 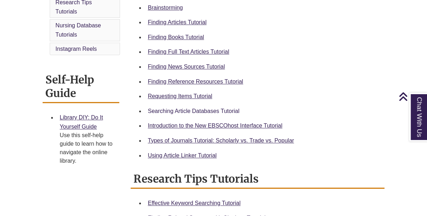 What do you see at coordinates (177, 22) in the screenshot?
I see `a: Finding Articles Tutorial` at bounding box center [177, 22].